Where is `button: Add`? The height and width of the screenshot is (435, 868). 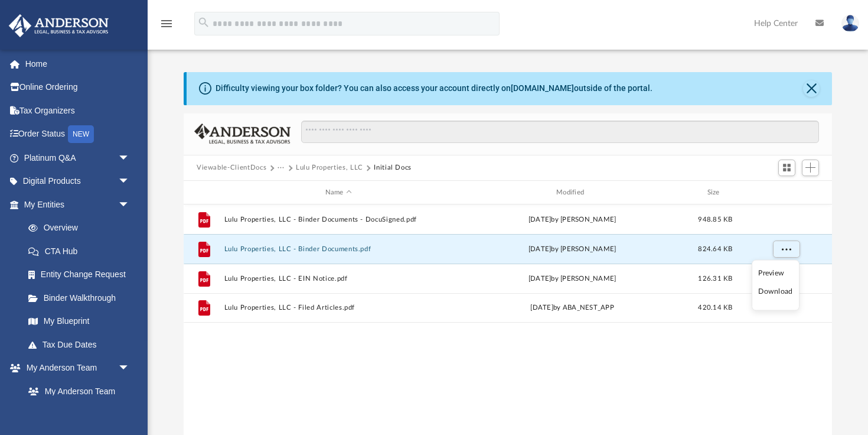
button: Add is located at coordinates (811, 168).